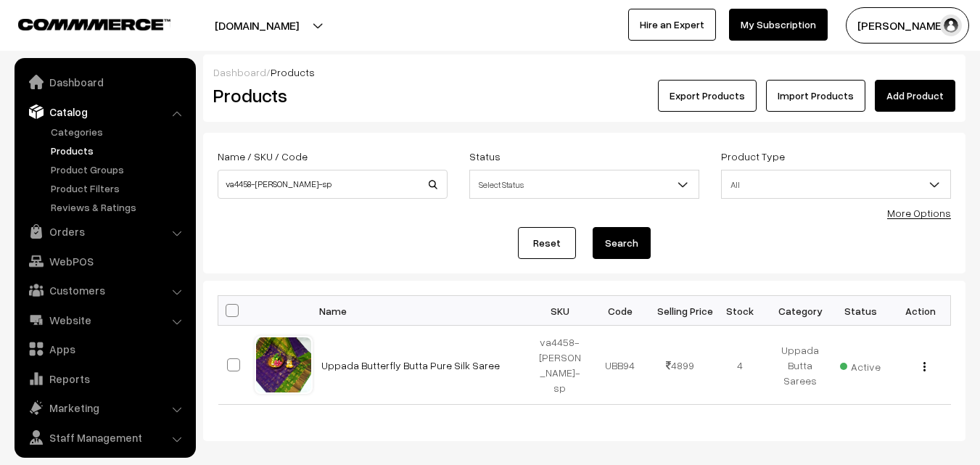  I want to click on h2: Products, so click(329, 95).